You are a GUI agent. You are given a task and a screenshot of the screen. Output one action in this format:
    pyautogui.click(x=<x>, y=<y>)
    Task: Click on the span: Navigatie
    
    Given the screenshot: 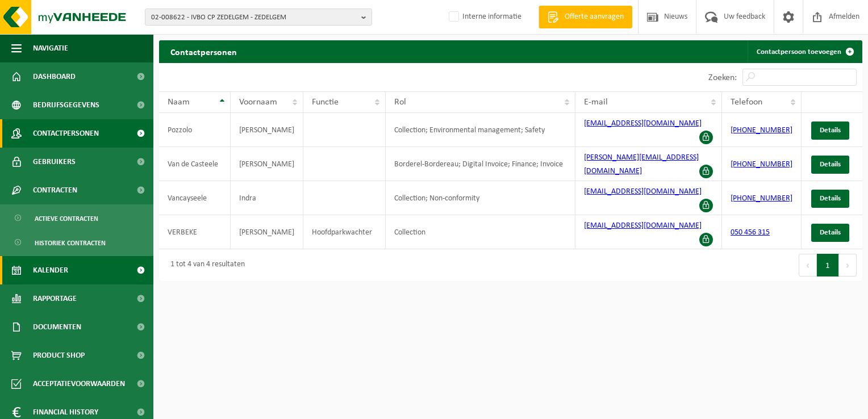 What is the action you would take?
    pyautogui.click(x=51, y=48)
    